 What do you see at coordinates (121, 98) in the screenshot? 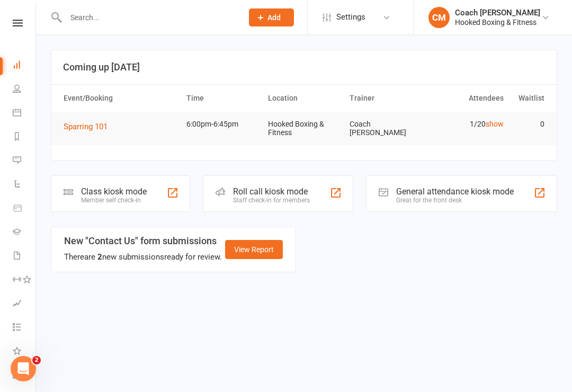
I see `th: Event/Booking` at bounding box center [121, 98].